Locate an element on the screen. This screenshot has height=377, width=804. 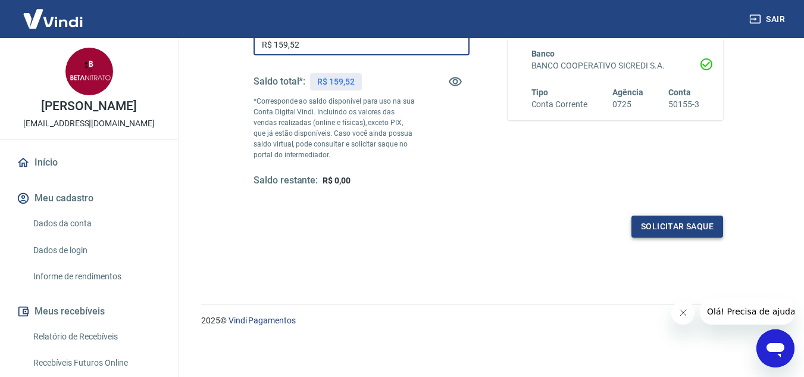
span: Agência is located at coordinates (628, 92).